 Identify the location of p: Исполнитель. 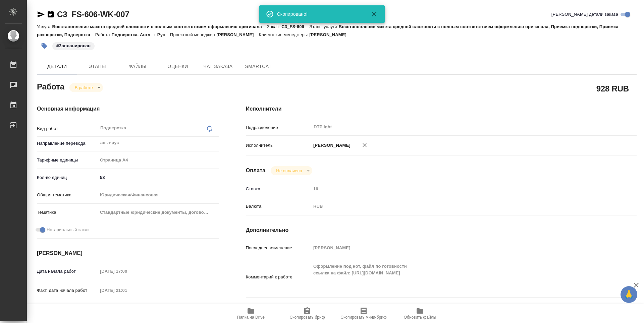
(278, 145).